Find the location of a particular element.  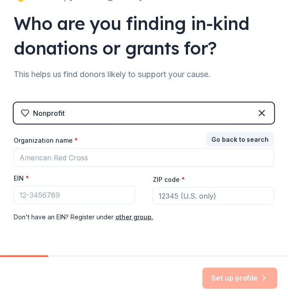

input: American Red Cross is located at coordinates (144, 158).